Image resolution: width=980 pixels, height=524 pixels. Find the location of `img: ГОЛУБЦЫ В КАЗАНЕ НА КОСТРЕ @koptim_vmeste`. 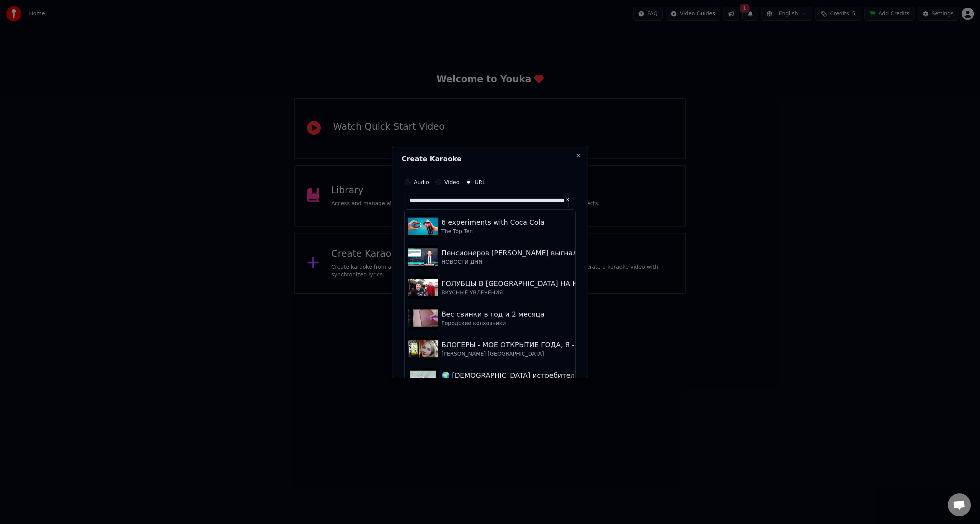

img: ГОЛУБЦЫ В КАЗАНЕ НА КОСТРЕ @koptim_vmeste is located at coordinates (423, 288).